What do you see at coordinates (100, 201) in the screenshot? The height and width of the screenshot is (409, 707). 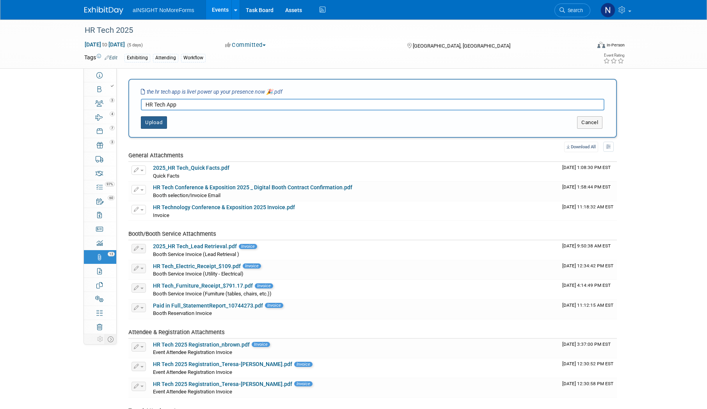 I see `a: 60` at bounding box center [100, 201].